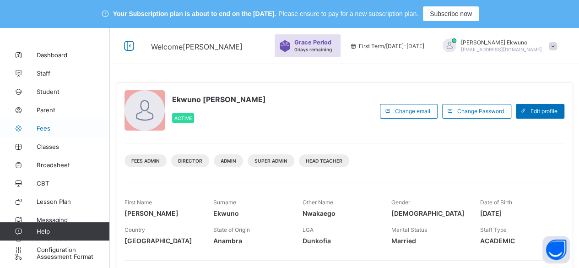 Image resolution: width=579 pixels, height=268 pixels. Describe the element at coordinates (313, 49) in the screenshot. I see `span: 0 days remaining` at that location.